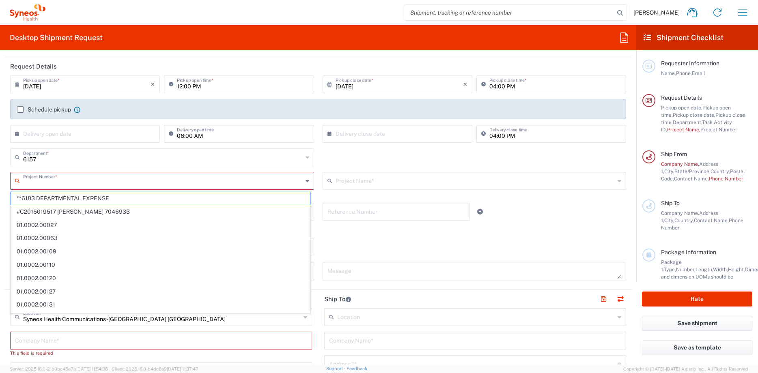 Image resolution: width=758 pixels, height=373 pixels. I want to click on span: Width,, so click(720, 269).